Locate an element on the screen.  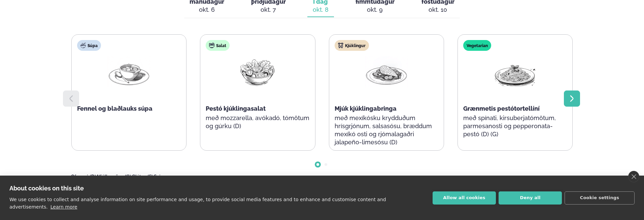
div: okt. 10 is located at coordinates (438, 10).